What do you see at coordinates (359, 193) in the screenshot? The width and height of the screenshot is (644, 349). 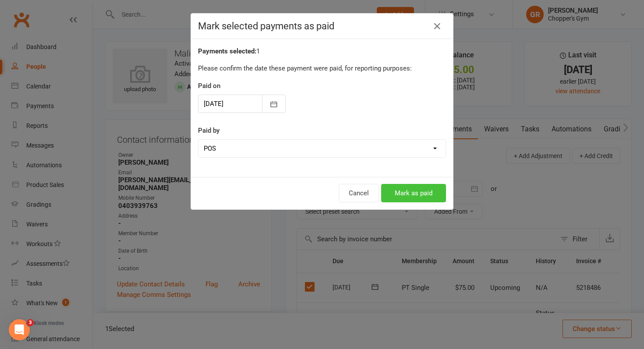 I see `button: Cancel` at bounding box center [359, 193].